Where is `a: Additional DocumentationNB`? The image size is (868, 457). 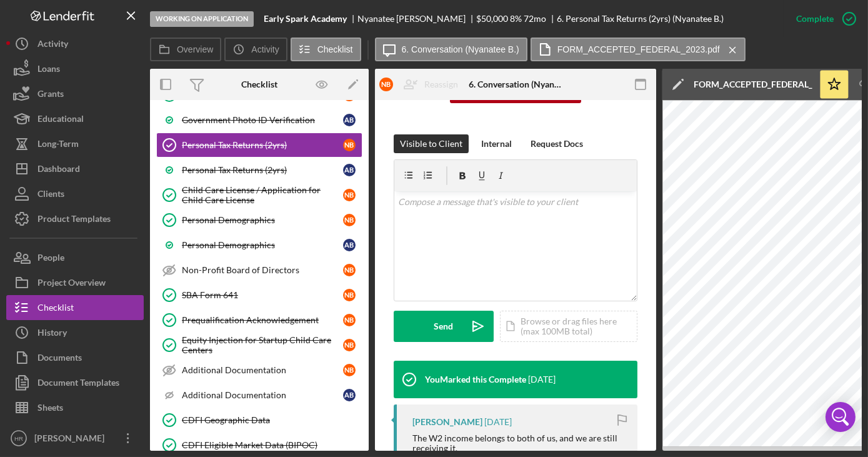 a: Additional DocumentationNB is located at coordinates (259, 370).